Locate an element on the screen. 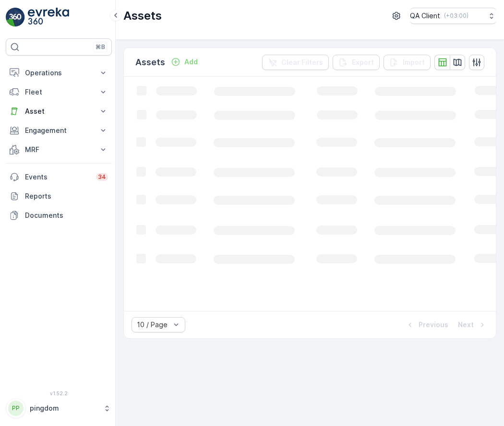 The height and width of the screenshot is (426, 504). p: Engagement is located at coordinates (58, 130).